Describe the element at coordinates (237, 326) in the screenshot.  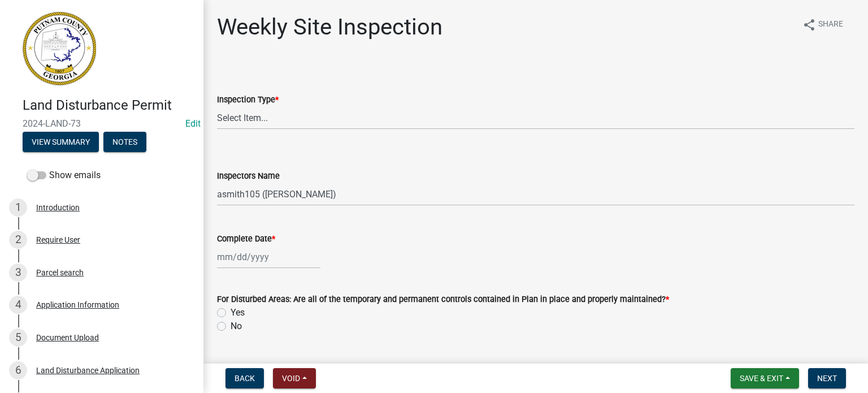
I see `label: No` at that location.